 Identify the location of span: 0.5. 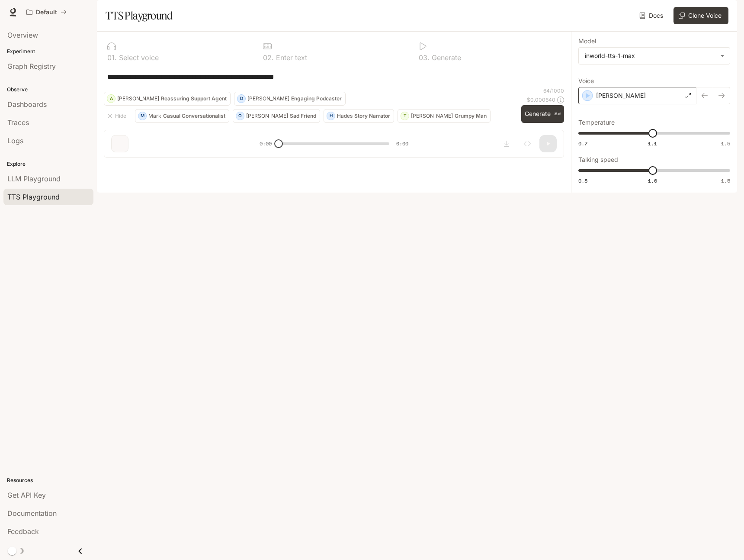
(583, 181).